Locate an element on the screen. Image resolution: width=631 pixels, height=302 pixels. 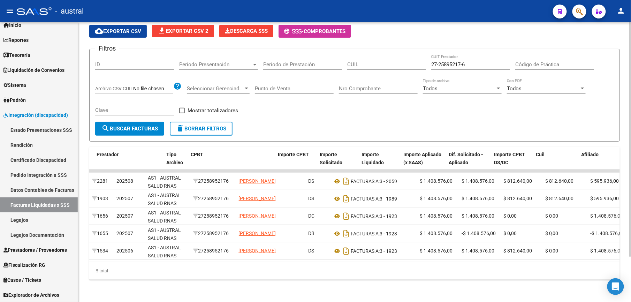
span: Casos / Tickets is located at coordinates (22, 280).